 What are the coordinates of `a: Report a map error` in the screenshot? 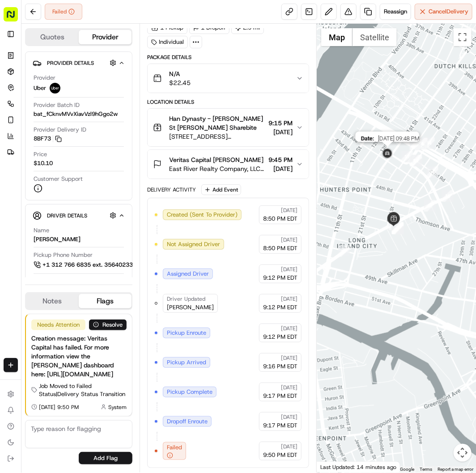 It's located at (455, 469).